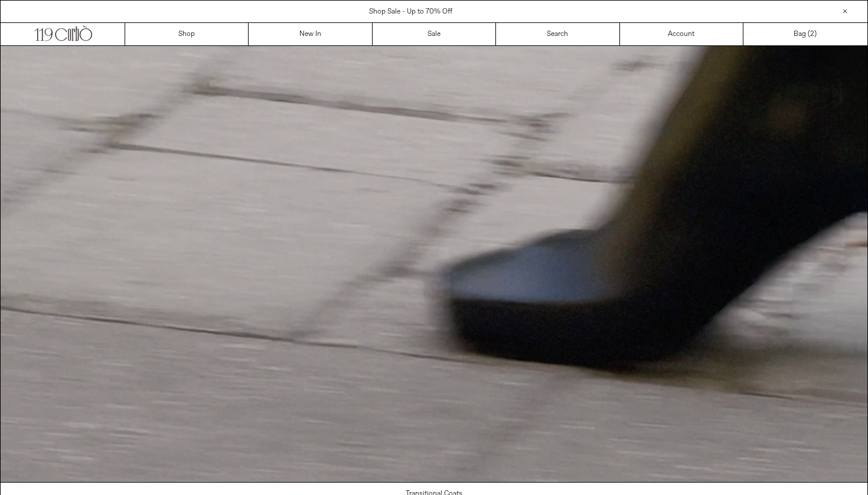  Describe the element at coordinates (186, 35) in the screenshot. I see `a: Shop` at that location.